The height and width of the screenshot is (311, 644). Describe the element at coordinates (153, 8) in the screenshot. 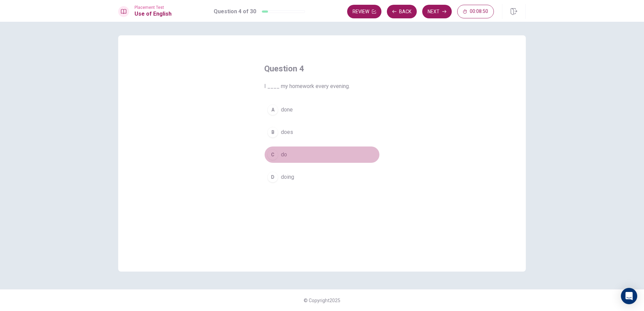

I see `span: Placement Test` at that location.